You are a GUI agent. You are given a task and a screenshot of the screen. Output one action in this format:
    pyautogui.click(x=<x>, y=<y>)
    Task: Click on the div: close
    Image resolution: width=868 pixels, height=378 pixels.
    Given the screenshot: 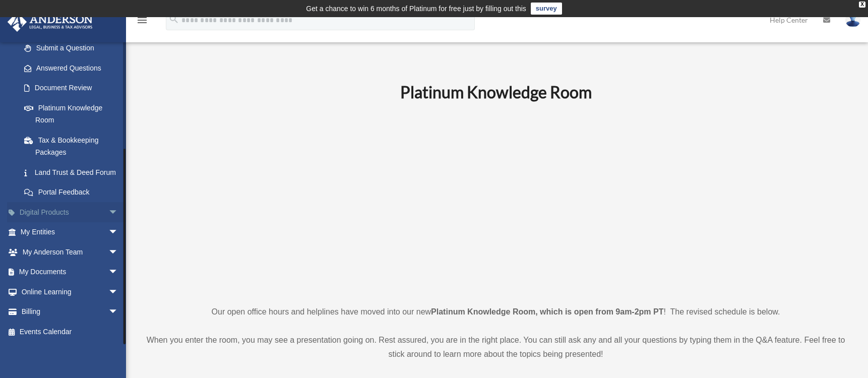 What is the action you would take?
    pyautogui.click(x=862, y=5)
    